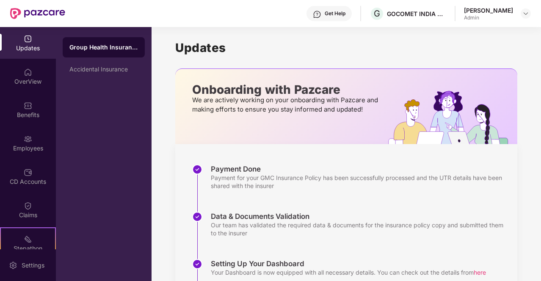 The width and height of the screenshot is (541, 281). What do you see at coordinates (452, 118) in the screenshot?
I see `img: hrOnboarding` at bounding box center [452, 118].